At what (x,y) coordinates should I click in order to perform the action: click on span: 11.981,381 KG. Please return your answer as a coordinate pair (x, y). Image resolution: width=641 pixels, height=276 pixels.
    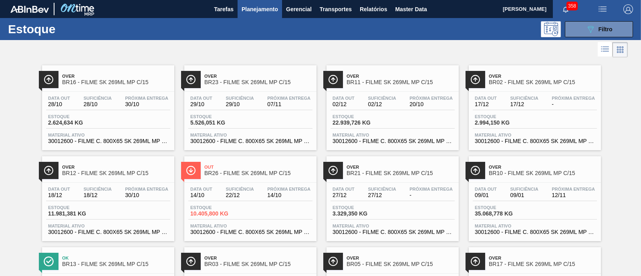
    Looking at the image, I should click on (76, 214).